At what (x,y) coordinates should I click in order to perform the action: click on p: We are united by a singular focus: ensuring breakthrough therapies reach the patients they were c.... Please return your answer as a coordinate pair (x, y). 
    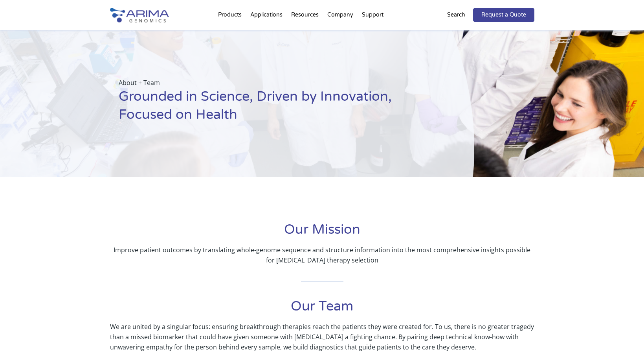
    Looking at the image, I should click on (322, 336).